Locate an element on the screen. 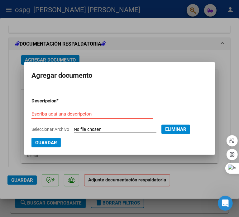 The image size is (239, 217). span: Eliminar is located at coordinates (176, 129).